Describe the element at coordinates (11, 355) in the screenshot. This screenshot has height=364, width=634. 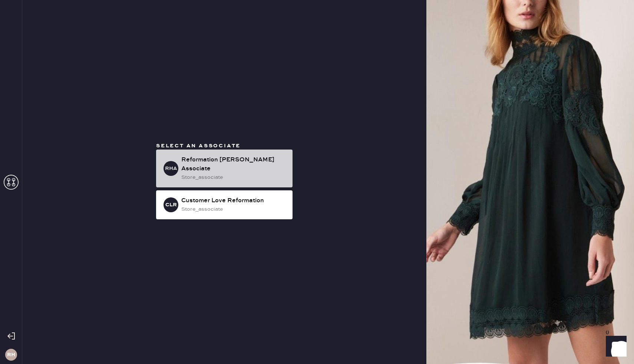
I see `h3: RH` at that location.